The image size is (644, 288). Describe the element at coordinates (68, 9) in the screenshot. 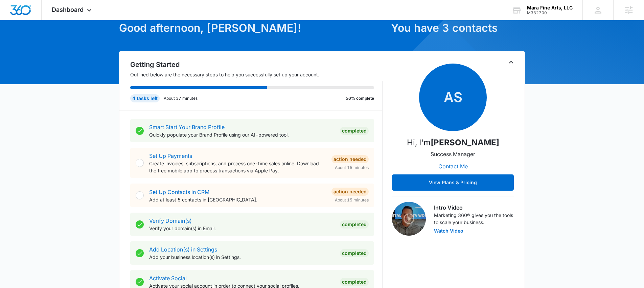

I see `span: Dashboard` at that location.